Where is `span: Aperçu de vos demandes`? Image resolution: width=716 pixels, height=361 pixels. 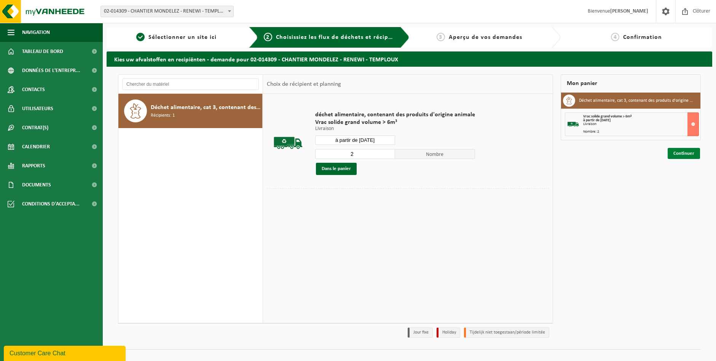
span: Aperçu de vos demandes is located at coordinates (485, 37).